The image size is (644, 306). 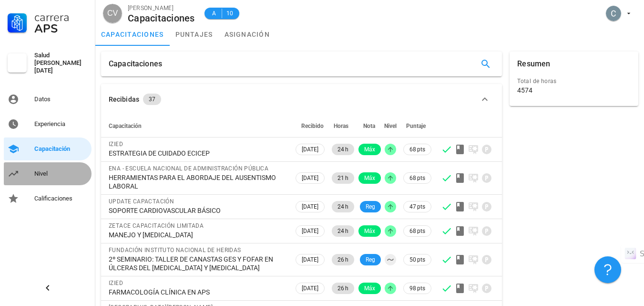 I want to click on th: Nivel, so click(x=390, y=126).